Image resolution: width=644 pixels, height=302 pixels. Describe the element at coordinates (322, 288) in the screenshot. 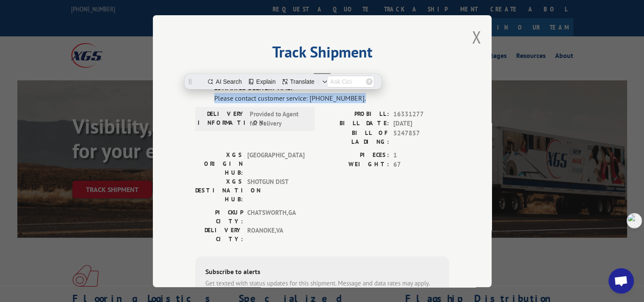

I see `div: Get texted with status updates for this shipment. Message and data rates may apply. Message frequ...` at that location.